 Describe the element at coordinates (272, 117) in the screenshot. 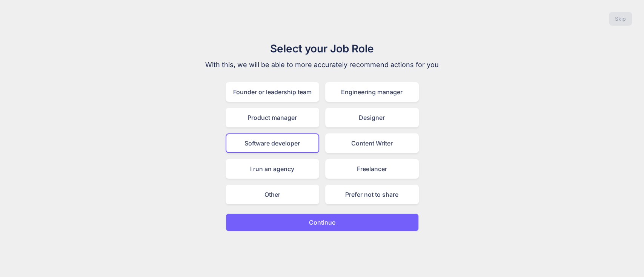

I see `div: Product manager` at that location.